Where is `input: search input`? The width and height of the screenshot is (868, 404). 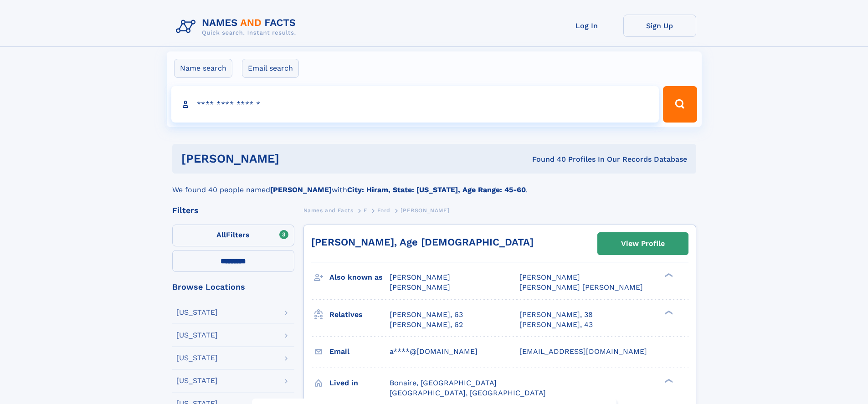 input: search input is located at coordinates (415, 104).